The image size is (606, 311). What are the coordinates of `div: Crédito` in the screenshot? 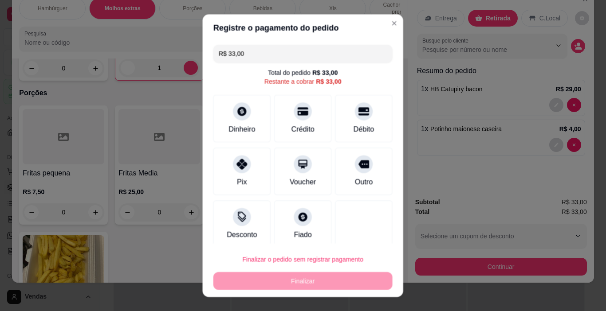 It's located at (303, 129).